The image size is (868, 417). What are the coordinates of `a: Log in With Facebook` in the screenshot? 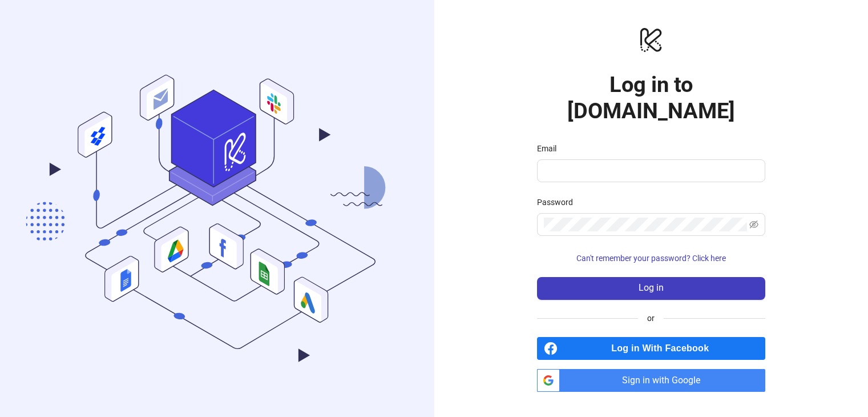 It's located at (651, 348).